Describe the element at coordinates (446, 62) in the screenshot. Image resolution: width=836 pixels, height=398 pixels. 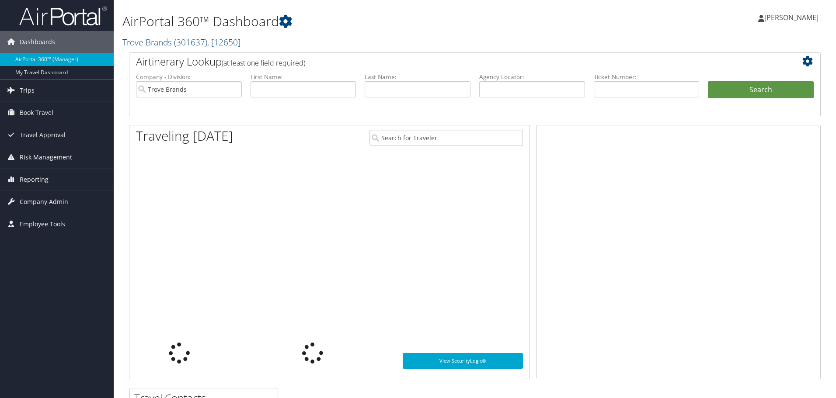
I see `h2: Airtinerary Lookup` at that location.